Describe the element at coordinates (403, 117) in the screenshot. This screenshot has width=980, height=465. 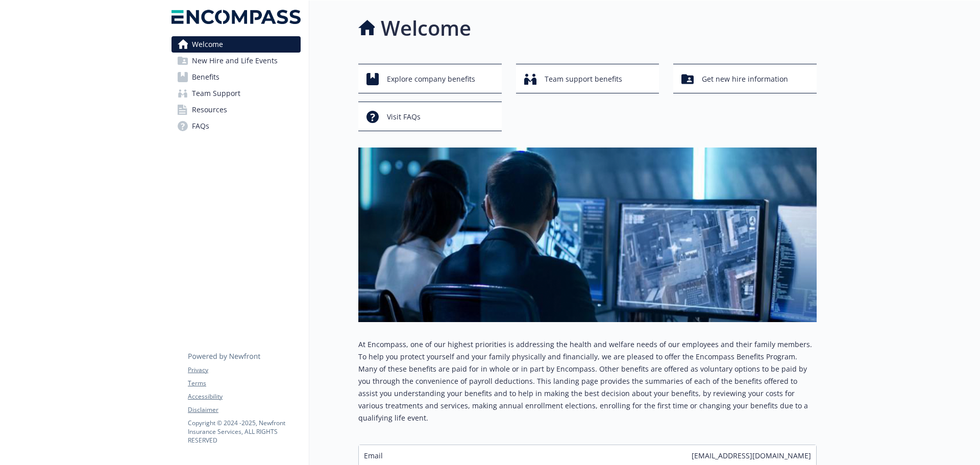
I see `span: Visit FAQs` at that location.